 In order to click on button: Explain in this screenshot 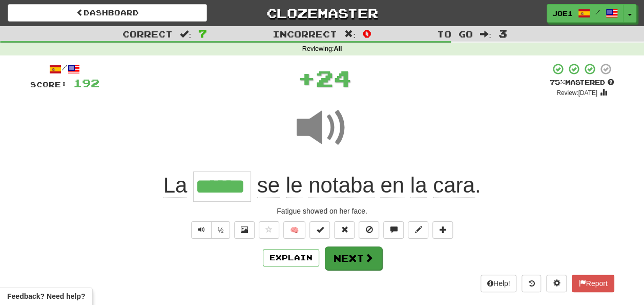, I will do `click(291, 257)`.